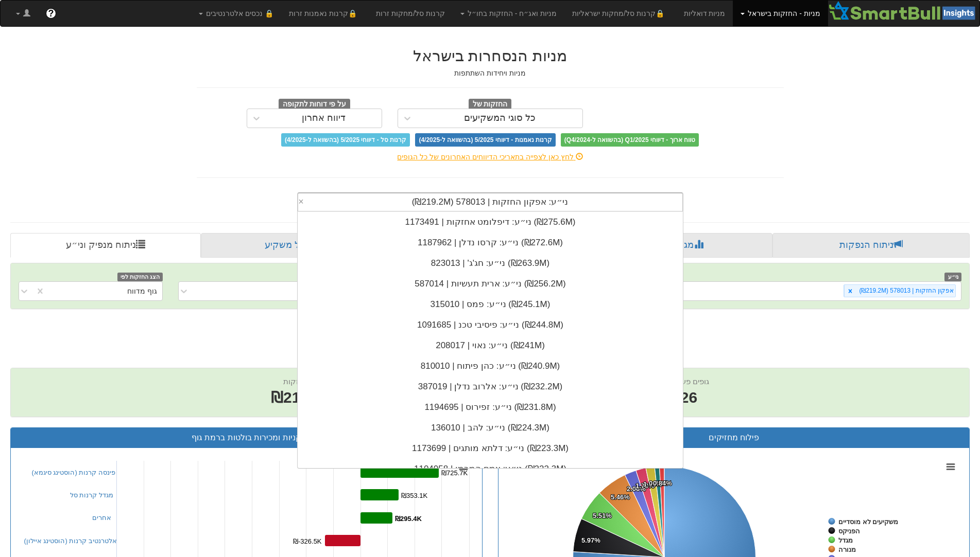 This screenshot has width=980, height=557. What do you see at coordinates (490, 367) in the screenshot?
I see `div: grid` at bounding box center [490, 367].